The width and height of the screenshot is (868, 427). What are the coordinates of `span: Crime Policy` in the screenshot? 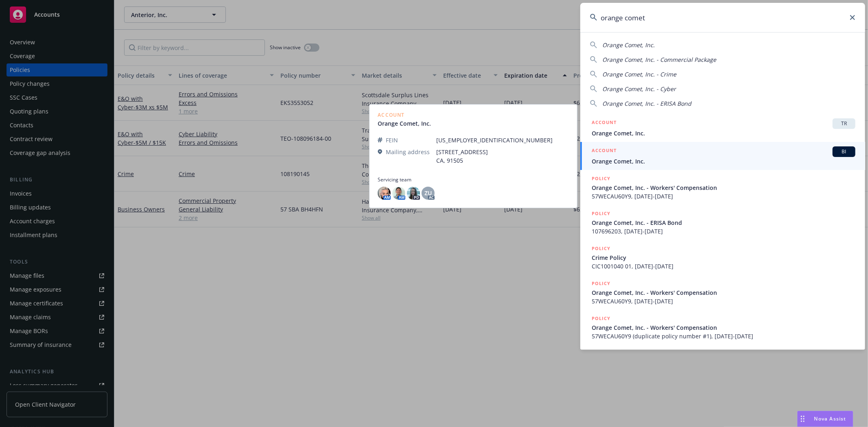 It's located at (723, 258).